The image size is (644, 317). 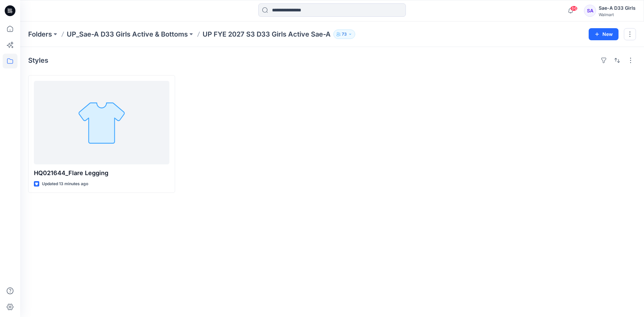 What do you see at coordinates (65, 184) in the screenshot?
I see `p: Updated 13 minutes ago` at bounding box center [65, 184].